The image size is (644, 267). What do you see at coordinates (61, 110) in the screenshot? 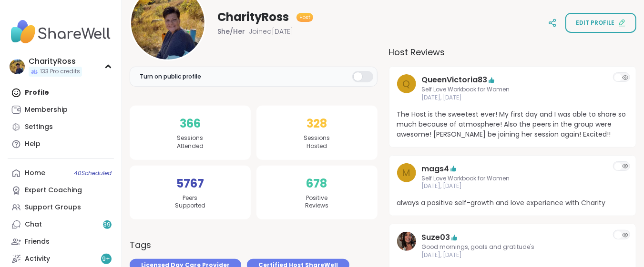
I see `a: Membership` at bounding box center [61, 110].